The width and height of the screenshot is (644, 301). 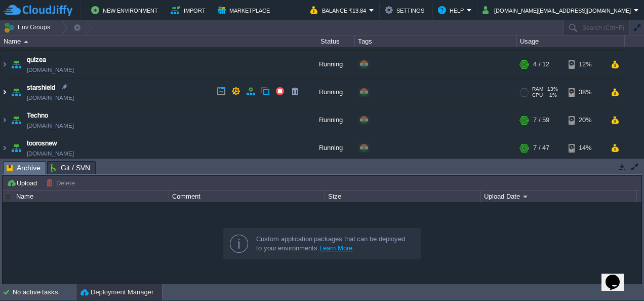 I want to click on span: Techno, so click(x=37, y=116).